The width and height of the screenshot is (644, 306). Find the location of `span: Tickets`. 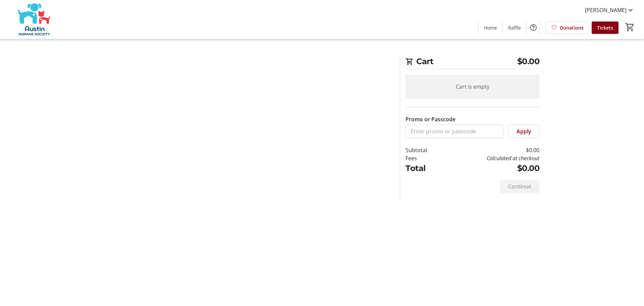

span: Tickets is located at coordinates (605, 27).